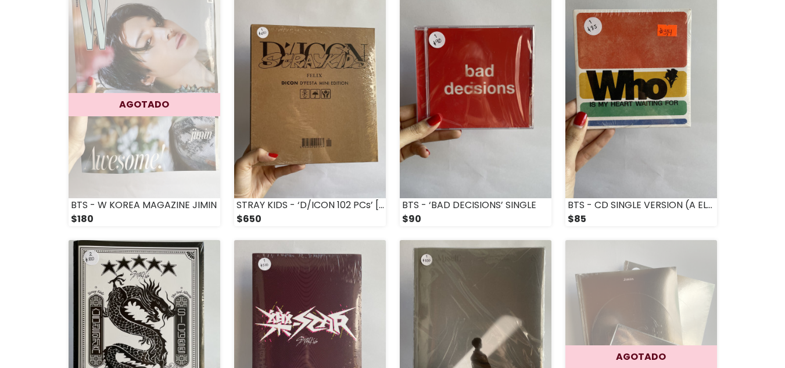 This screenshot has width=785, height=368. What do you see at coordinates (475, 219) in the screenshot?
I see `div: $90` at bounding box center [475, 219].